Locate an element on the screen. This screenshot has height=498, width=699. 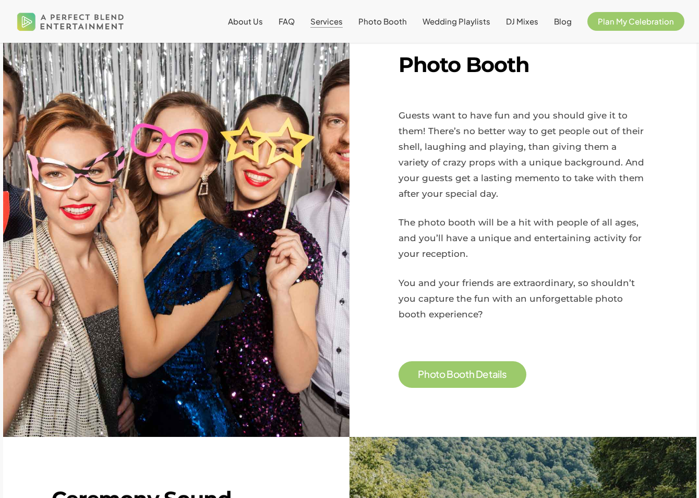
a: Photo Booth Details is located at coordinates (462, 374).